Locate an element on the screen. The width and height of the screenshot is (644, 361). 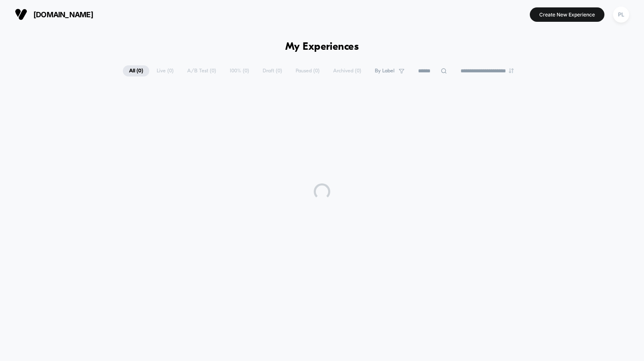
img: end is located at coordinates (511, 70).